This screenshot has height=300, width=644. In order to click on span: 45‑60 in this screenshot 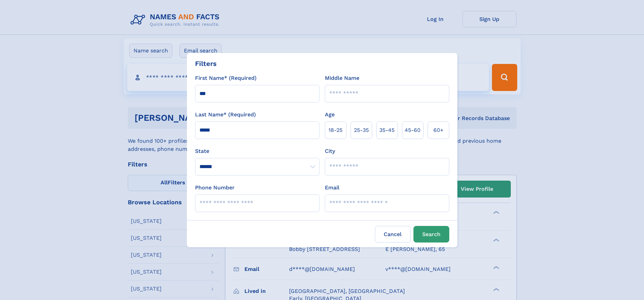, I will do `click(412, 130)`.